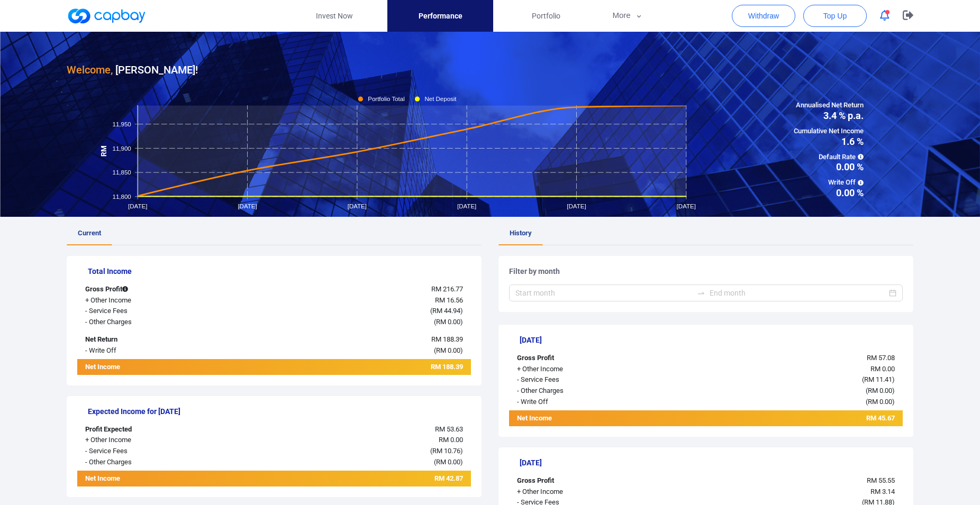  What do you see at coordinates (386, 99) in the screenshot?
I see `tspan: Portfolio Total` at bounding box center [386, 99].